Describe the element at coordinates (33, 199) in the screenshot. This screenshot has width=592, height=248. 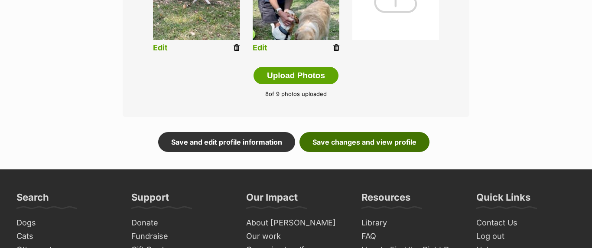
I see `h3: Search` at that location.